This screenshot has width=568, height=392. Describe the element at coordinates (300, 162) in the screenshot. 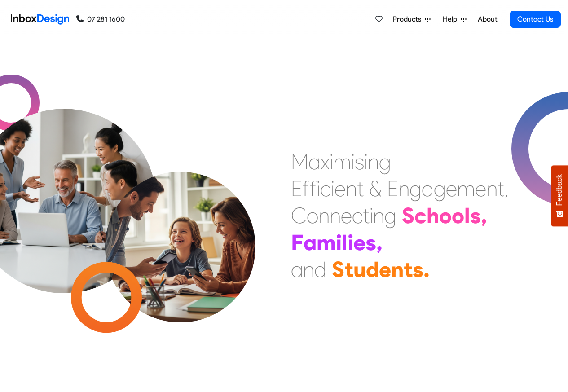

I see `div: M` at that location.